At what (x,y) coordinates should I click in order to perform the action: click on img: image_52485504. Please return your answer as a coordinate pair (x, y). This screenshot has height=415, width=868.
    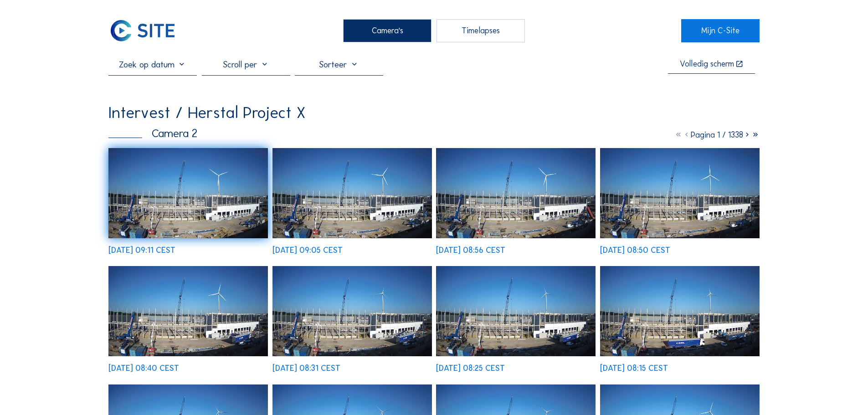
    Looking at the image, I should click on (680, 311).